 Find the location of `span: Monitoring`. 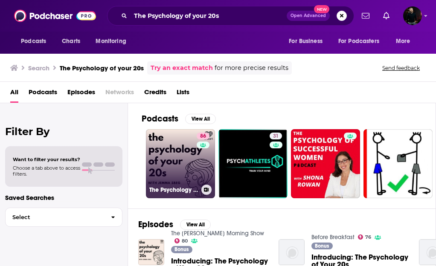

span: Monitoring is located at coordinates (111, 41).